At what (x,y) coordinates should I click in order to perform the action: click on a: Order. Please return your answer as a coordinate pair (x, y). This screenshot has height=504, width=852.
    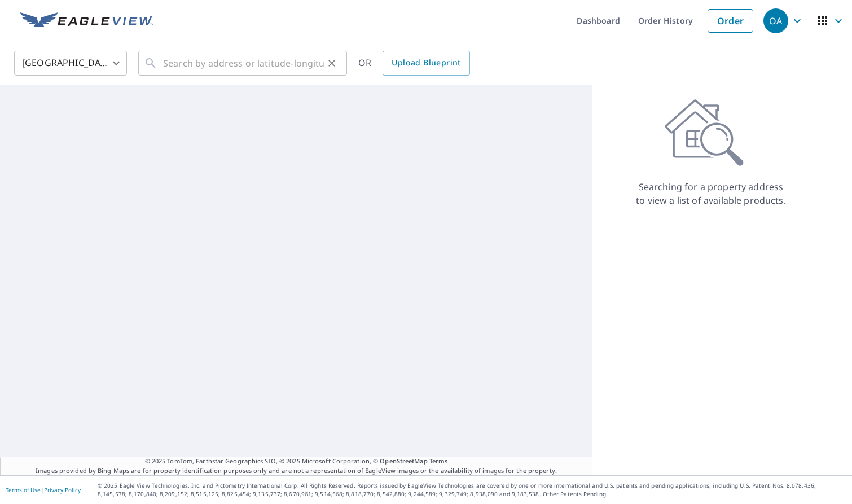
    Looking at the image, I should click on (730, 21).